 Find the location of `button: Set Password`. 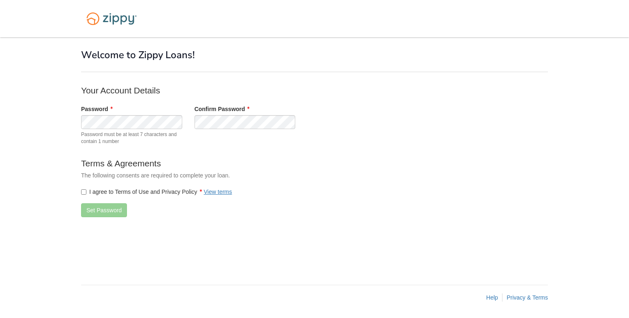

button: Set Password is located at coordinates (104, 210).